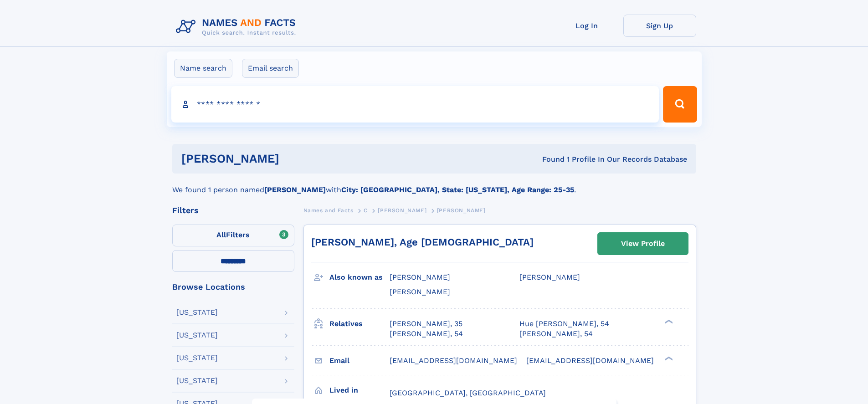 The image size is (868, 404). Describe the element at coordinates (549, 159) in the screenshot. I see `div: Found 1 Profile In Our Records Database` at that location.